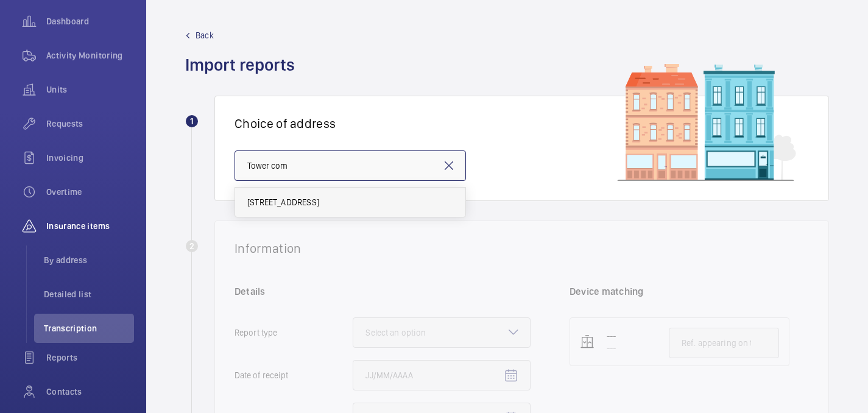 The image size is (868, 413). I want to click on span: Reports, so click(90, 358).